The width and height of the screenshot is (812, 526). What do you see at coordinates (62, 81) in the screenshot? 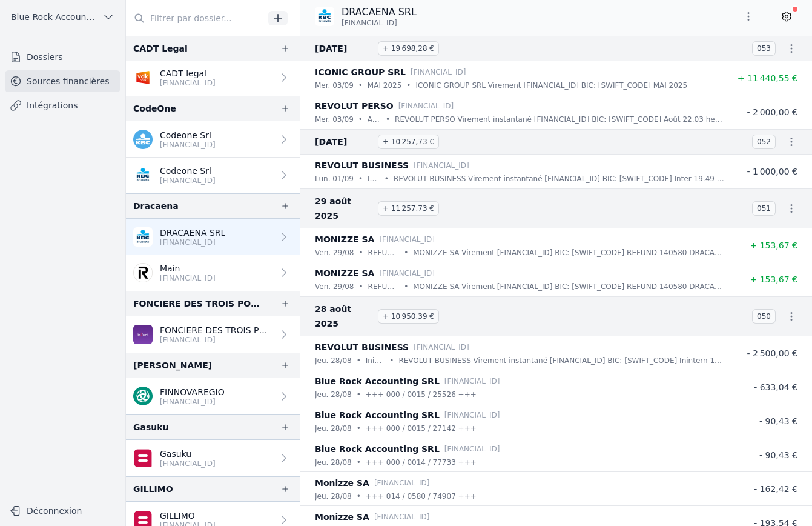
I see `a: Sources financières` at bounding box center [62, 81].